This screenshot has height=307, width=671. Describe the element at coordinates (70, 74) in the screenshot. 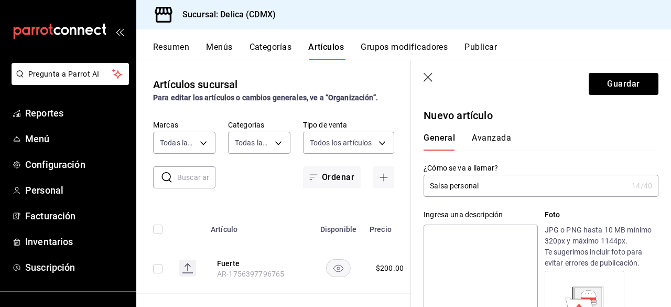

I see `span: Pregunta a Parrot AI` at that location.